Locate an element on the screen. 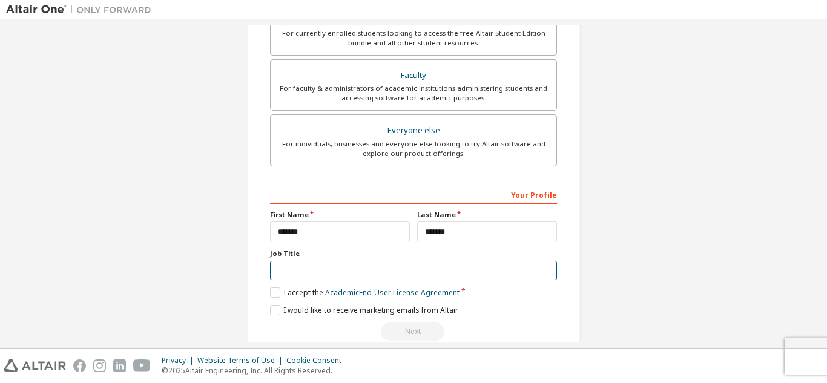 The width and height of the screenshot is (827, 383). img: linkedin.svg is located at coordinates (119, 366).